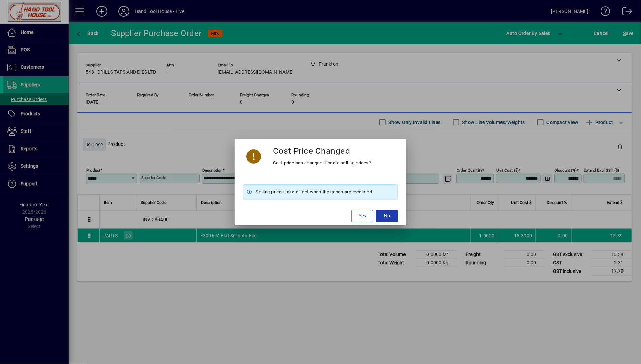  Describe the element at coordinates (362, 216) in the screenshot. I see `span: Yes` at that location.